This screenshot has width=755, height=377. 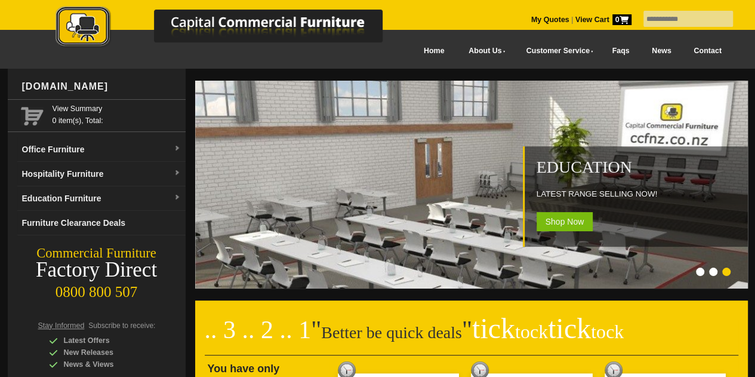 What do you see at coordinates (122, 325) in the screenshot?
I see `span: Subscribe to receive:` at bounding box center [122, 325].